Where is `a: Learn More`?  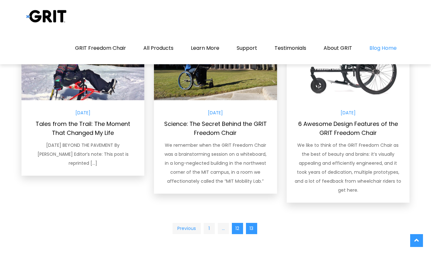
a: Learn More is located at coordinates (205, 48).